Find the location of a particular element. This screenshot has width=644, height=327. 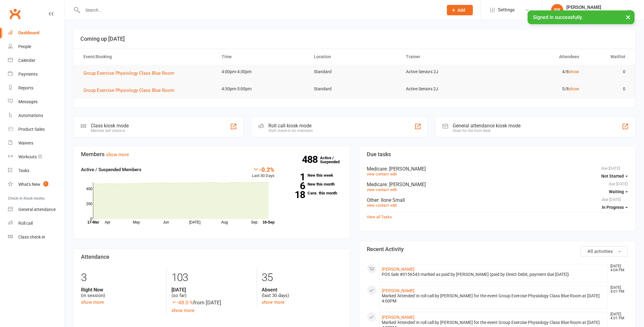

input: Search... is located at coordinates (260, 10).